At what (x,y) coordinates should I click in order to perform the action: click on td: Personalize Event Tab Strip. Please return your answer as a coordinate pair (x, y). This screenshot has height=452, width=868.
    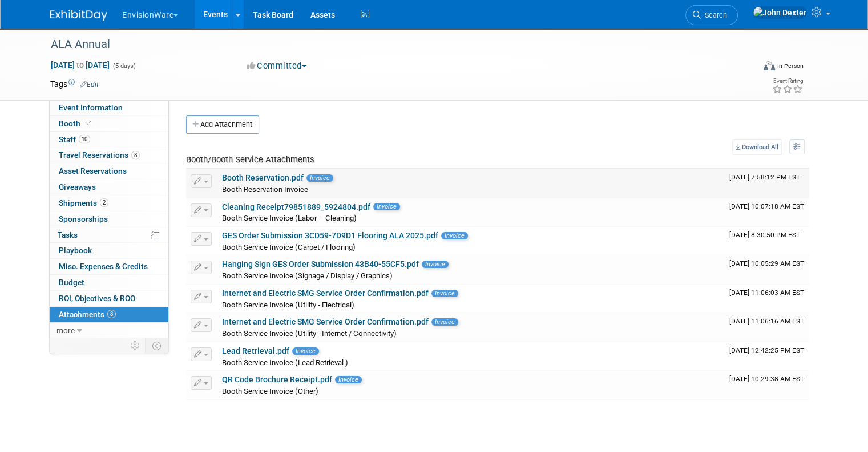
    Looking at the image, I should click on (135, 346).